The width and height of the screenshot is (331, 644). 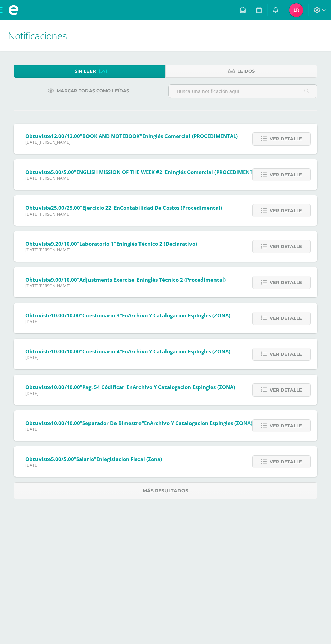 I want to click on span: Sin leer, so click(x=85, y=71).